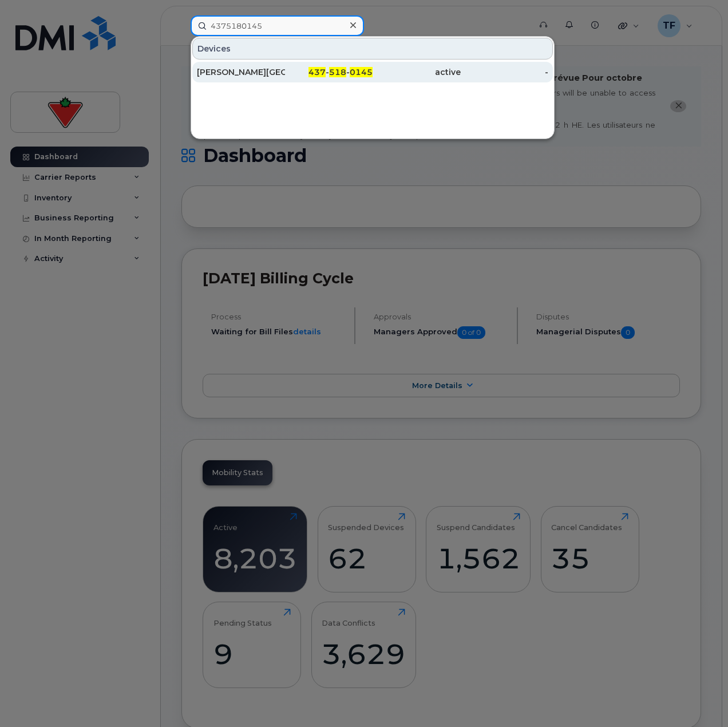 This screenshot has height=727, width=728. I want to click on div: active, so click(417, 72).